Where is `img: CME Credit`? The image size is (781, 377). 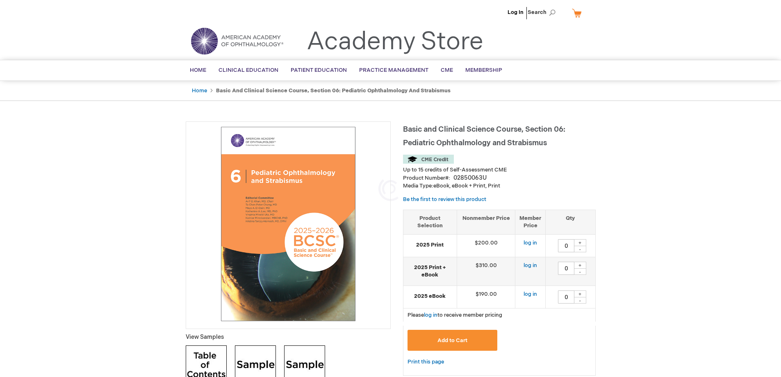 img: CME Credit is located at coordinates (428, 159).